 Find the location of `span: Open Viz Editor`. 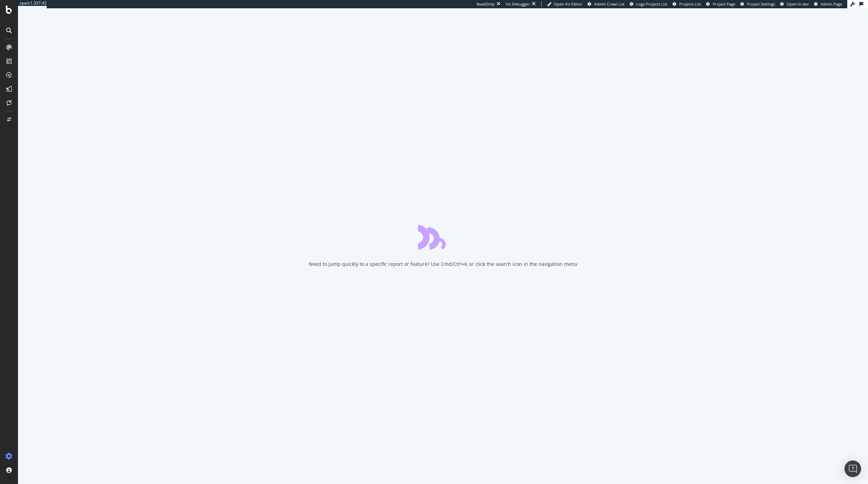

span: Open Viz Editor is located at coordinates (568, 4).